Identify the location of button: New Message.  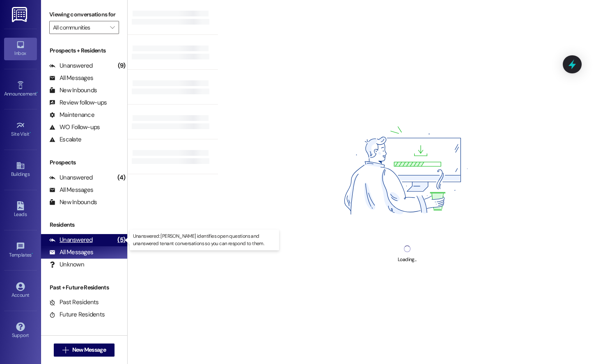
(84, 350).